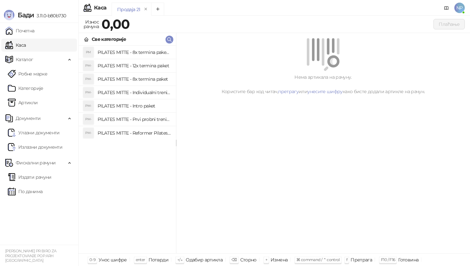 The height and width of the screenshot is (266, 470). I want to click on div: Износ рачуна, so click(91, 24).